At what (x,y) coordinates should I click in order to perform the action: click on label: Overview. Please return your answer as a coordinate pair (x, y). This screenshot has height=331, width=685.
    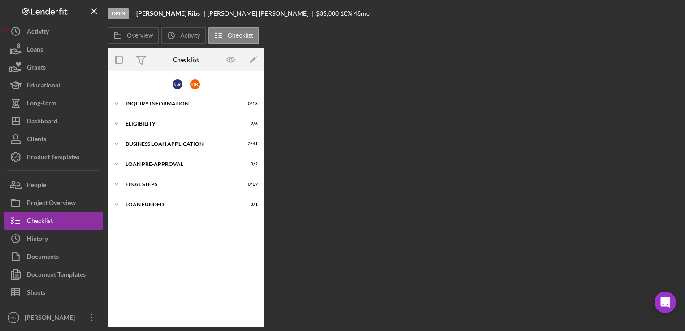
    Looking at the image, I should click on (140, 35).